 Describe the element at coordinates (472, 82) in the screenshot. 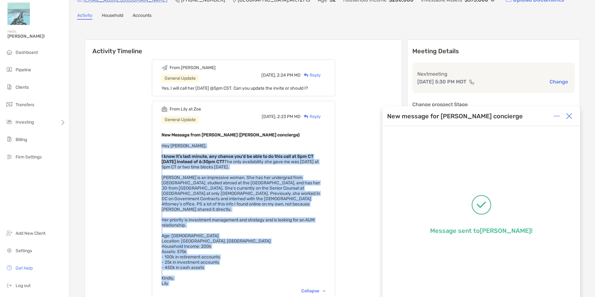

I see `img: communication type` at that location.